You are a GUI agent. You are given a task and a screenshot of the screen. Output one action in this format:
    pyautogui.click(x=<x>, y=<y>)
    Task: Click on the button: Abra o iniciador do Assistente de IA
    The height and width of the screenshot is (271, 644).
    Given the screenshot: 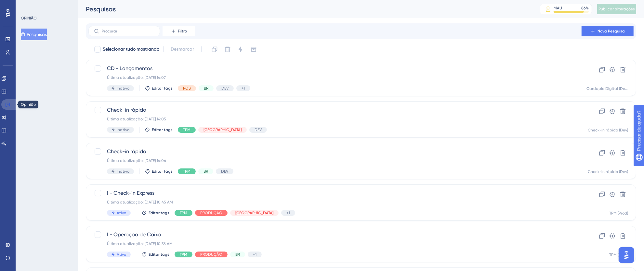 What is the action you would take?
    pyautogui.click(x=9, y=9)
    